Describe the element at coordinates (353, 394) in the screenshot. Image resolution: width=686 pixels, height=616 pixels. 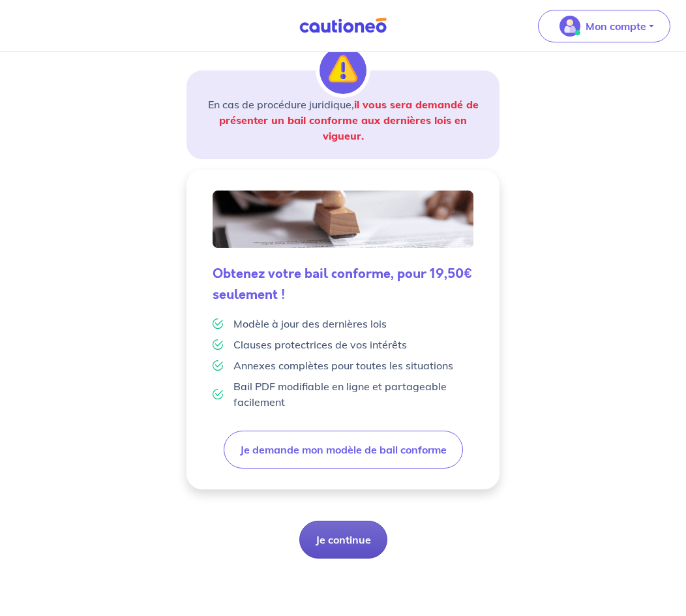
I see `p: Bail PDF modifiable en ligne et partageable facilement` at that location.